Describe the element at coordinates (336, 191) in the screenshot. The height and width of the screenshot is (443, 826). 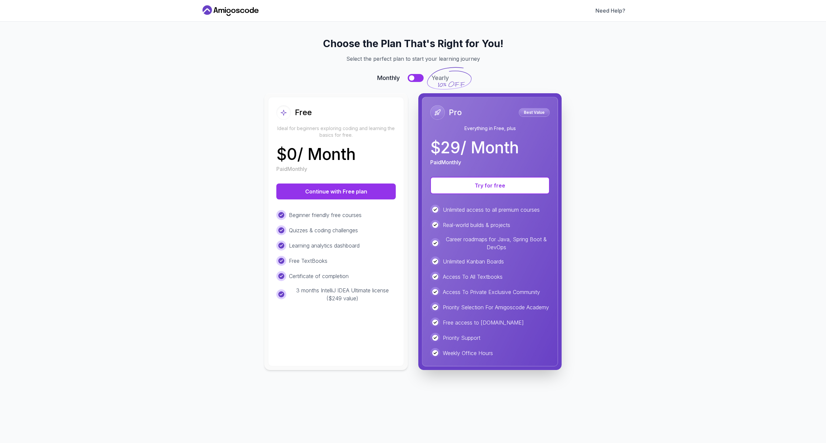
I see `button: Continue with Free plan` at that location.